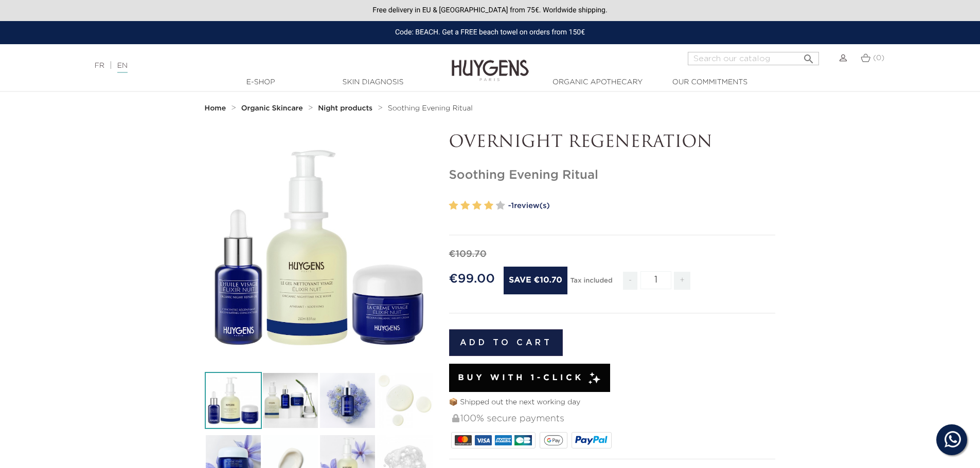  What do you see at coordinates (522, 440) in the screenshot?
I see `img: CB_NATIONALE` at bounding box center [522, 440].